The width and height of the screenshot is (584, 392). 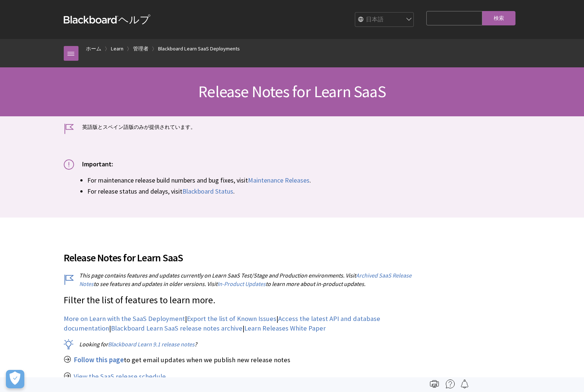 What do you see at coordinates (241, 284) in the screenshot?
I see `a: In-Product Updates` at bounding box center [241, 284].